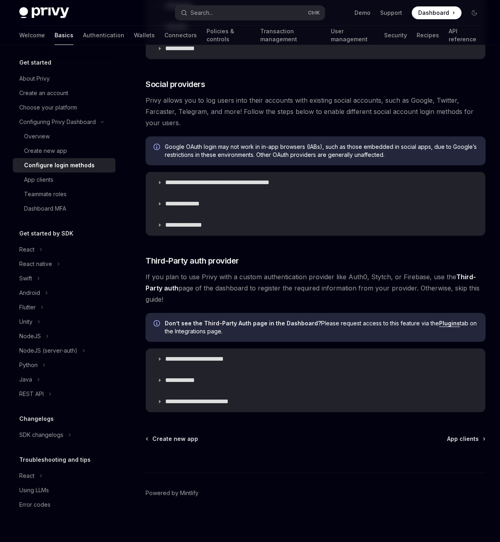  I want to click on a: Connectors, so click(181, 35).